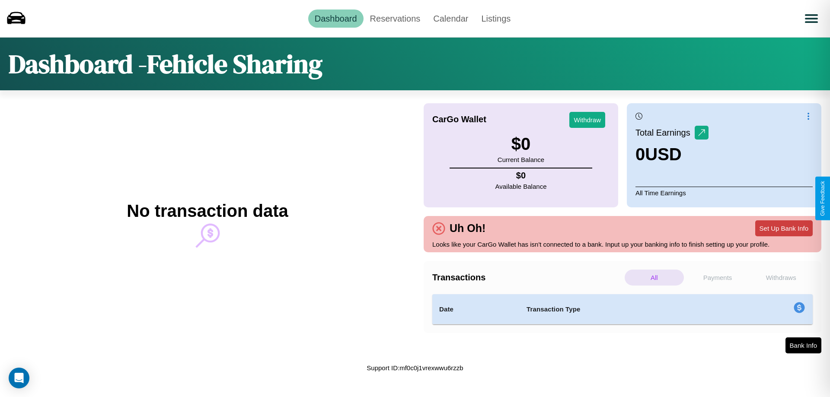 This screenshot has width=830, height=397. I want to click on a: Dashboard, so click(336, 19).